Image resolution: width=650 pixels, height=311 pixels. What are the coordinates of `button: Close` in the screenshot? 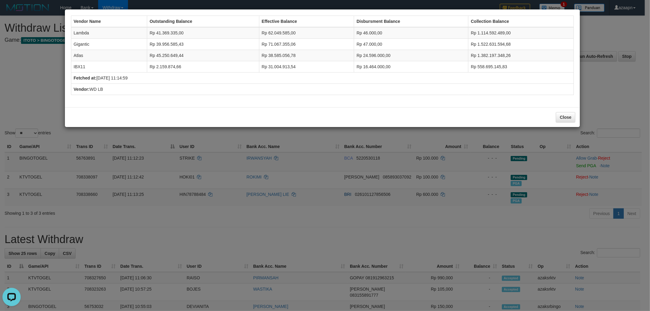 It's located at (565, 117).